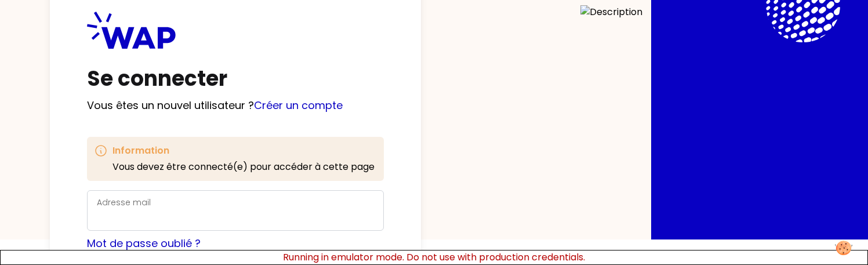  What do you see at coordinates (144, 243) in the screenshot?
I see `a: Mot de passe oublié ?` at bounding box center [144, 243].